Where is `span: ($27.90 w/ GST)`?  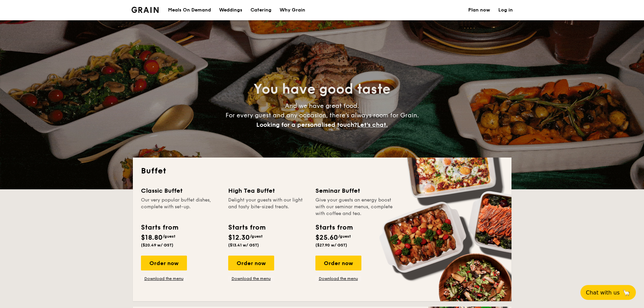
span: ($27.90 w/ GST) is located at coordinates (332, 245).